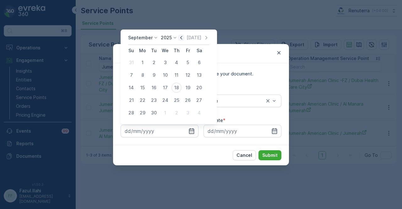 This screenshot has height=209, width=402. Describe the element at coordinates (166, 38) in the screenshot. I see `p: 2025` at that location.